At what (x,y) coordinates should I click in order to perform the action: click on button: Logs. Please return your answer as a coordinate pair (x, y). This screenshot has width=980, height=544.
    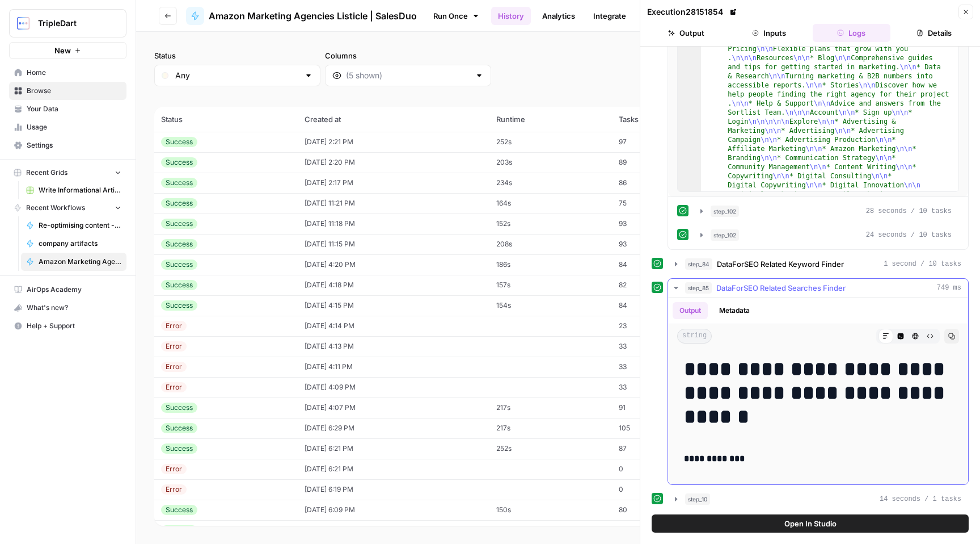
    Looking at the image, I should click on (852, 33).